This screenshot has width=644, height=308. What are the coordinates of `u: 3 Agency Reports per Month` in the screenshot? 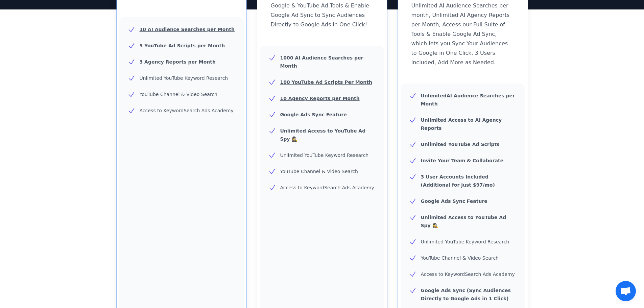 It's located at (178, 62).